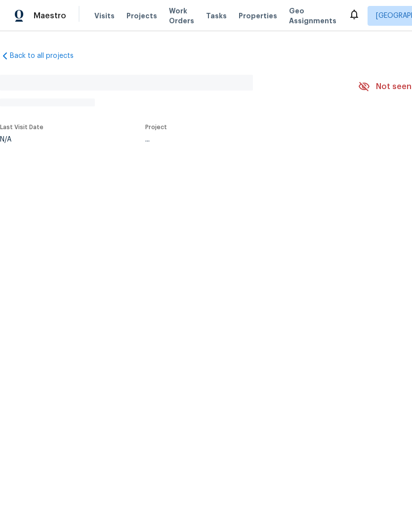 Image resolution: width=412 pixels, height=532 pixels. I want to click on span: Work Orders, so click(181, 16).